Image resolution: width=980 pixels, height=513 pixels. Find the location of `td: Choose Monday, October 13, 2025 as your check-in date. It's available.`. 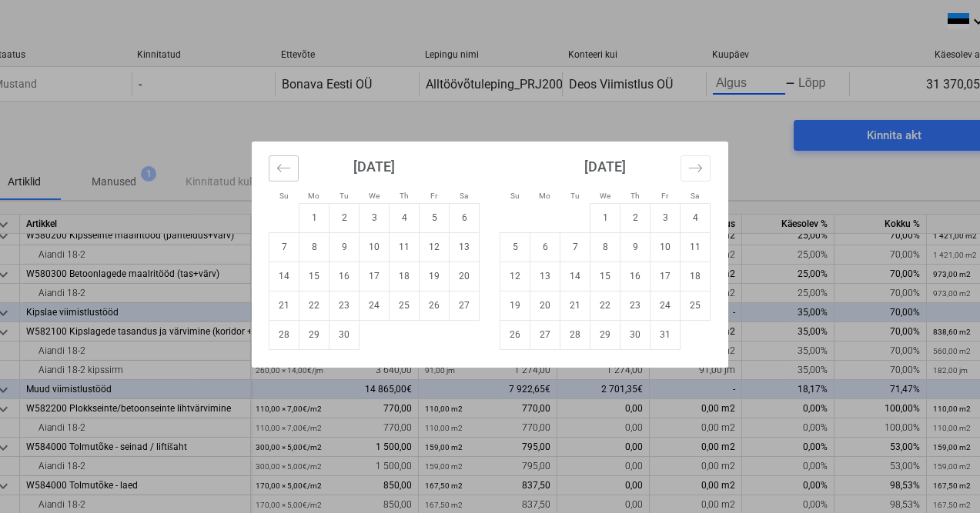

td: Choose Monday, October 13, 2025 as your check-in date. It's available. is located at coordinates (545, 276).